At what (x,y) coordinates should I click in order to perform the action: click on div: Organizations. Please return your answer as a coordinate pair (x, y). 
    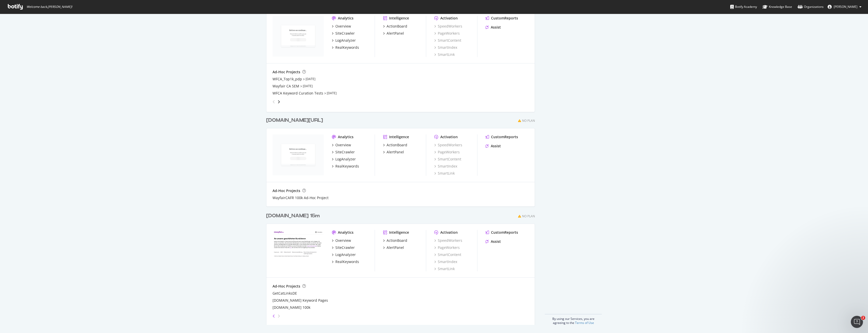
    Looking at the image, I should click on (811, 6).